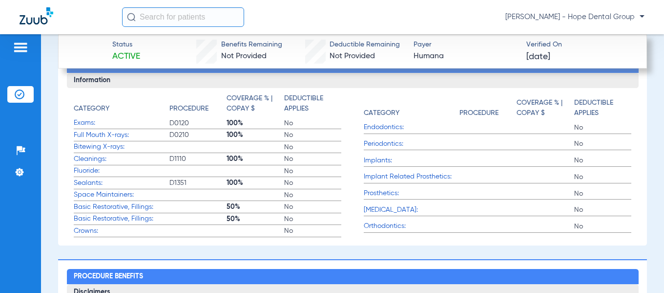 The height and width of the screenshot is (293, 664). What do you see at coordinates (36, 16) in the screenshot?
I see `img: Zuub Logo` at bounding box center [36, 16].